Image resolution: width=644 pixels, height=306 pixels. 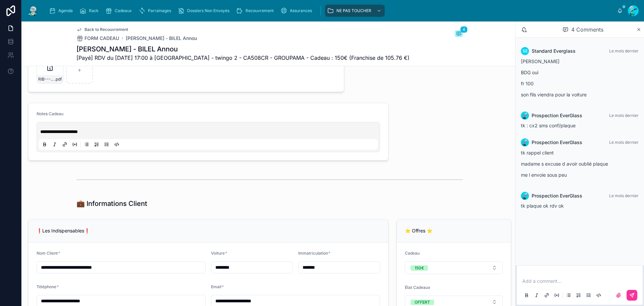 I want to click on span: Notes Cadeau, so click(x=50, y=113).